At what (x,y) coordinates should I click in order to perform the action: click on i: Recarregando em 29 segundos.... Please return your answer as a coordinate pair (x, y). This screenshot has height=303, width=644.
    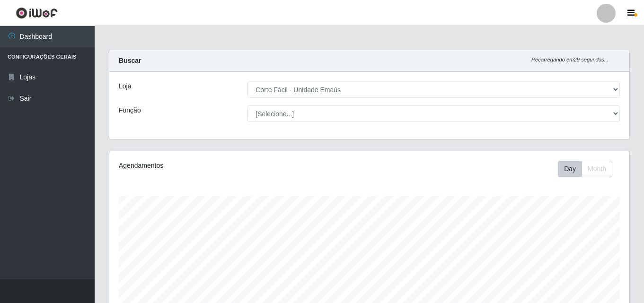
    Looking at the image, I should click on (570, 60).